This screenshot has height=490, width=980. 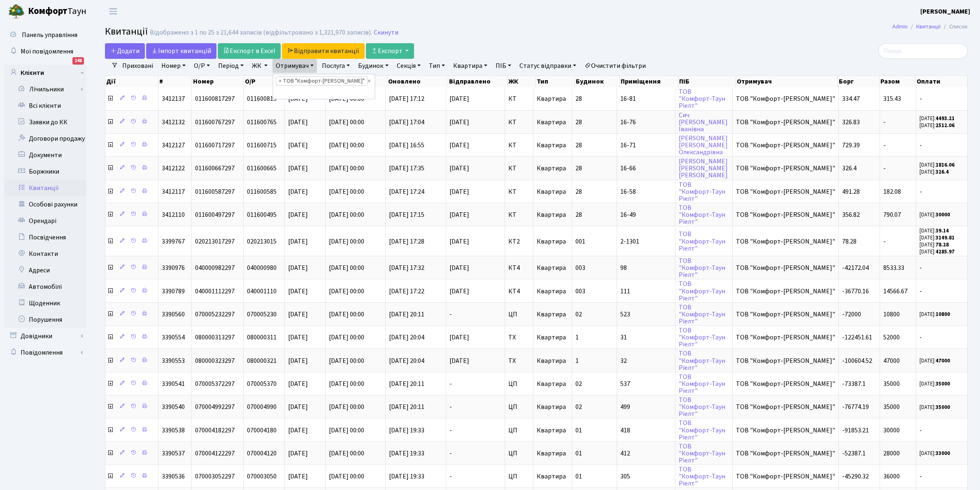 I want to click on span: 3390554, so click(x=173, y=338).